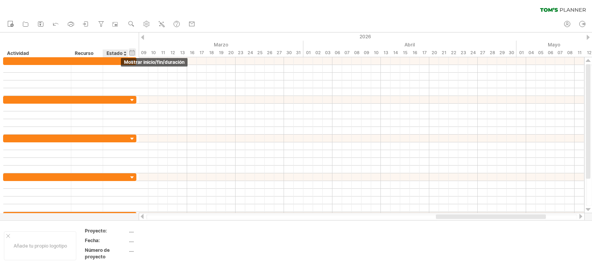  What do you see at coordinates (376, 53) in the screenshot?
I see `div: Friday, 10 April 2026` at bounding box center [376, 53].